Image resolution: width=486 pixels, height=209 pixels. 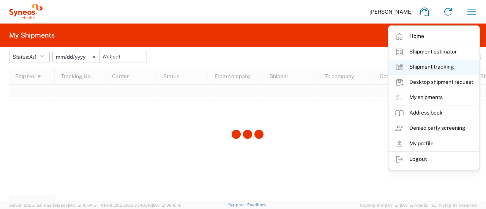 What do you see at coordinates (29, 57) in the screenshot?
I see `button: Status:All` at bounding box center [29, 57].